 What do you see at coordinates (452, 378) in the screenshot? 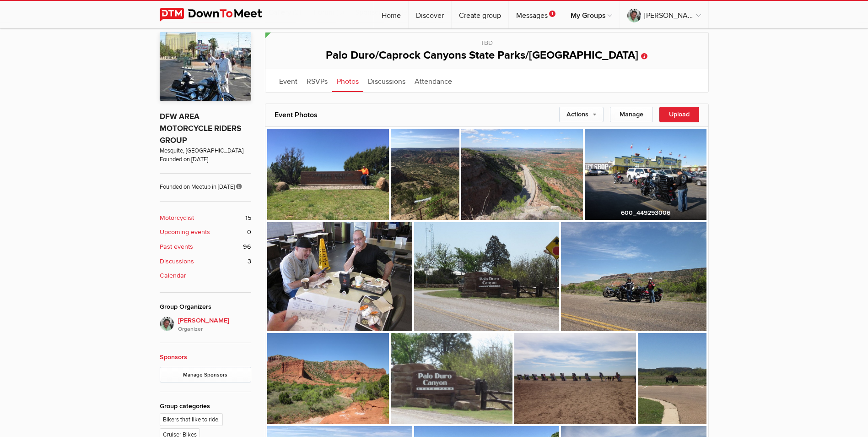
I see `a: IMG_4776` at bounding box center [452, 378].